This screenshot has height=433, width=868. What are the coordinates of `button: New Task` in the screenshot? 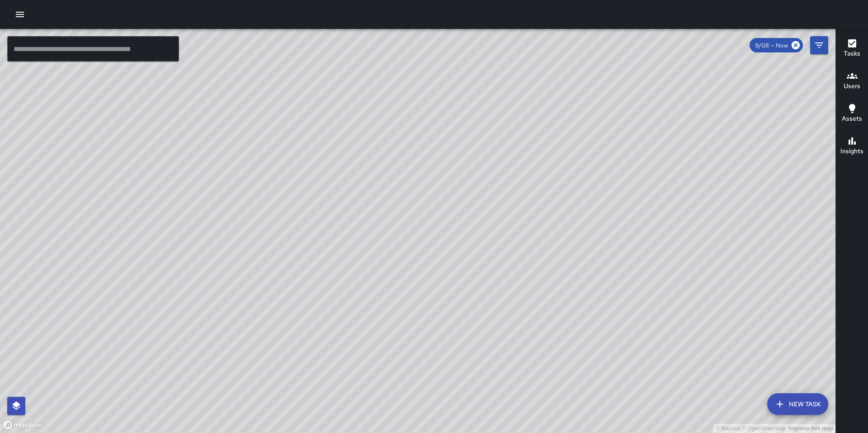 It's located at (797, 404).